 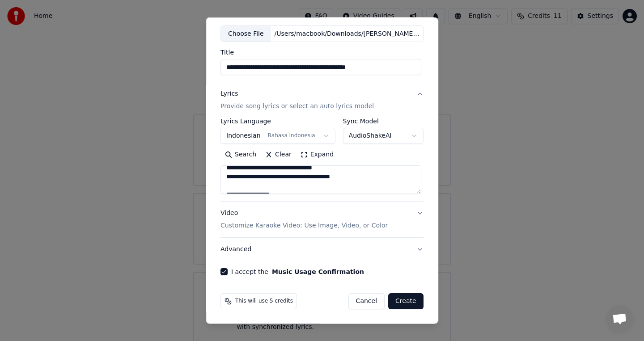 I want to click on p: Provide song lyrics or select an auto lyrics model, so click(x=297, y=107).